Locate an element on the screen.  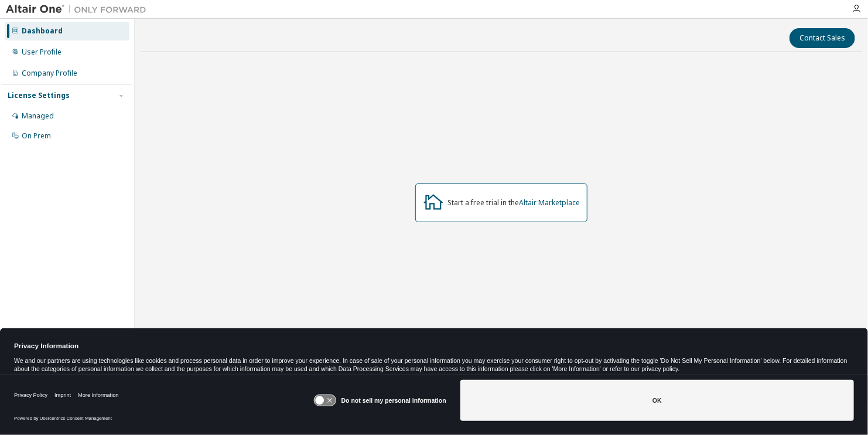
div: License Settings is located at coordinates (39, 95).